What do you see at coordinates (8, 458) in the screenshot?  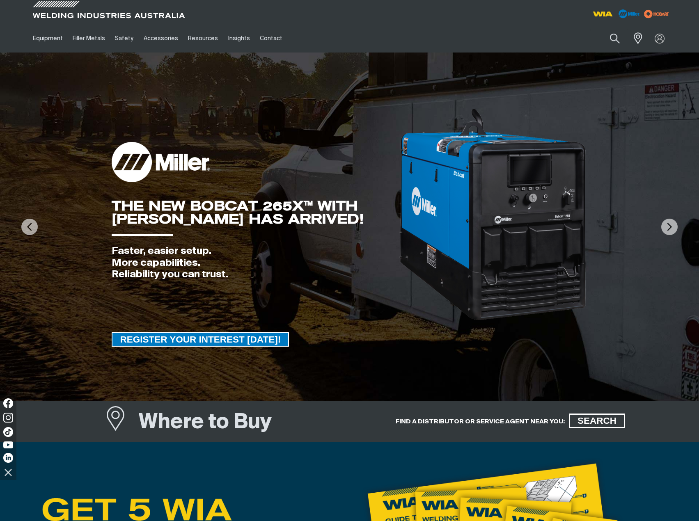 I see `img: LinkedIn` at bounding box center [8, 458].